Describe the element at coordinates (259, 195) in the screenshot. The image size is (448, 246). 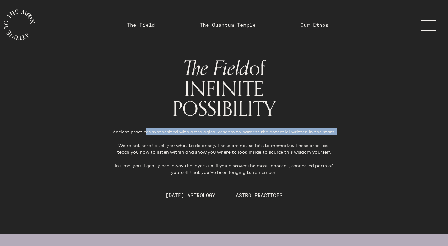
I see `span: Astro Practices` at that location.